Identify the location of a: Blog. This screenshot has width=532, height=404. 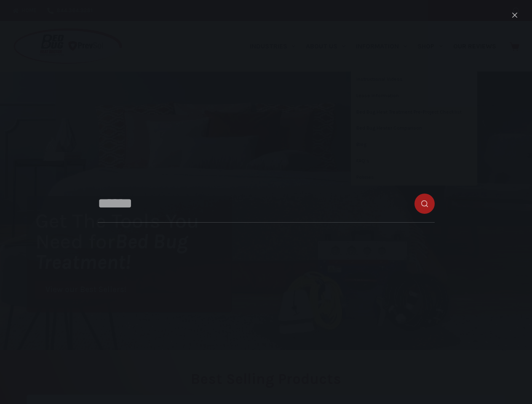
(414, 145).